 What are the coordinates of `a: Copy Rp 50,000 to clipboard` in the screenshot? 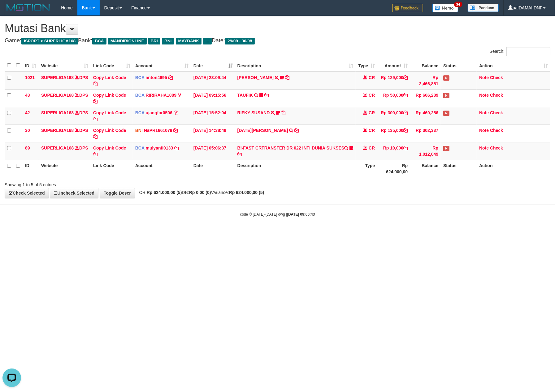 It's located at (405, 95).